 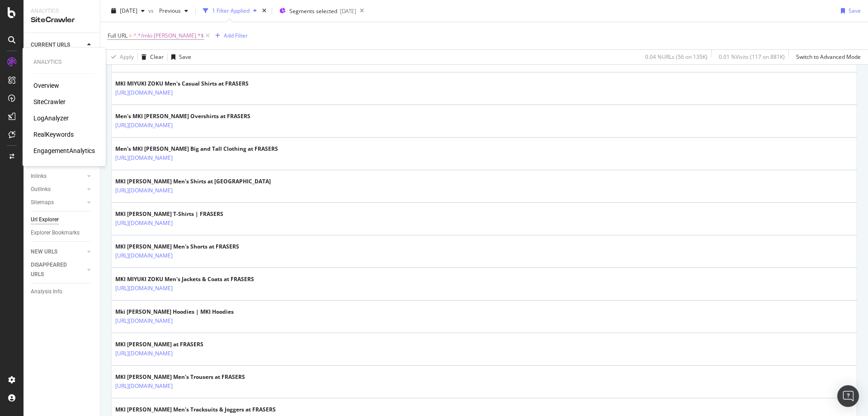 I want to click on span: Full URL, so click(x=117, y=35).